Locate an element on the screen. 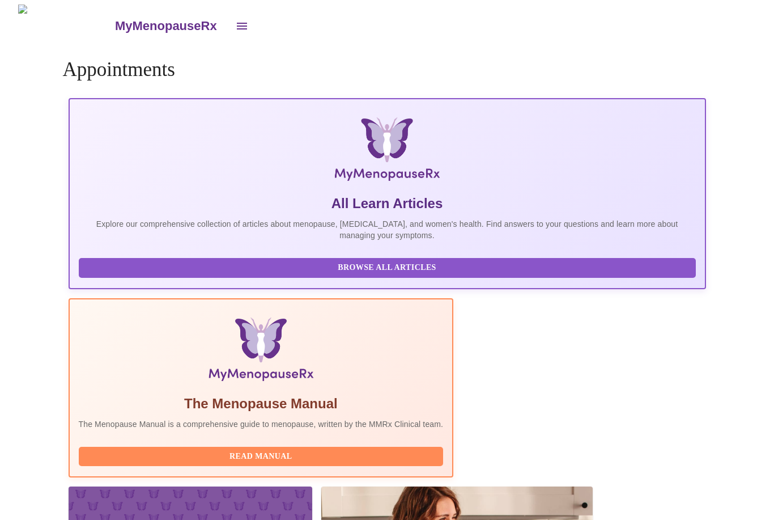 This screenshot has height=520, width=774. p: The Menopause Manual is a comprehensive guide to menopause, written by the MMRx Clinical team. is located at coordinates (261, 424).